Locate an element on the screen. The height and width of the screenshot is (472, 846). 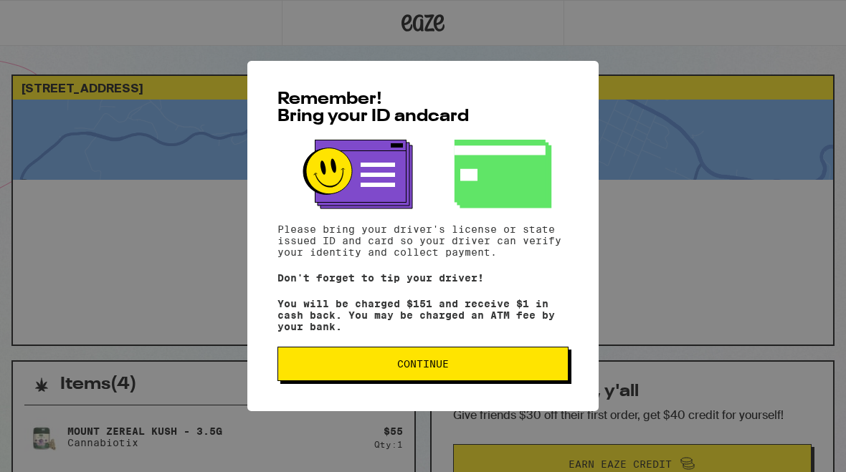
span: Remember! Bring your ID and card is located at coordinates (373, 108).